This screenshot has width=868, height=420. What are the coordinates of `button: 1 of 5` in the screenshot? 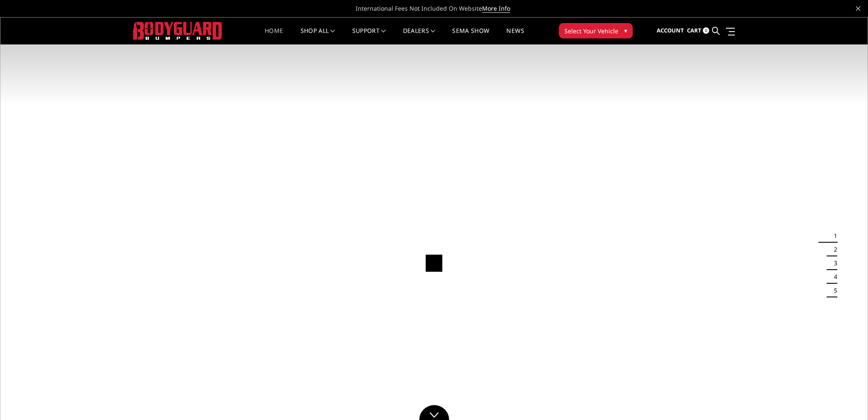 It's located at (833, 236).